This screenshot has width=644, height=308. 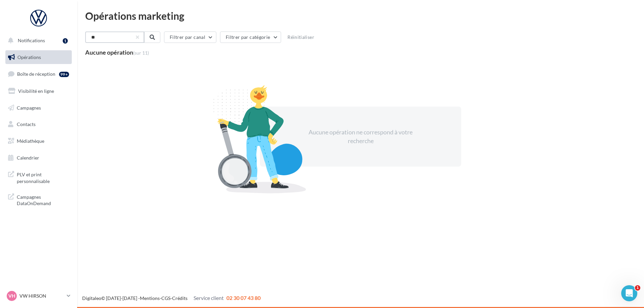 What do you see at coordinates (38, 177) in the screenshot?
I see `a: PLV et print personnalisable` at bounding box center [38, 177].